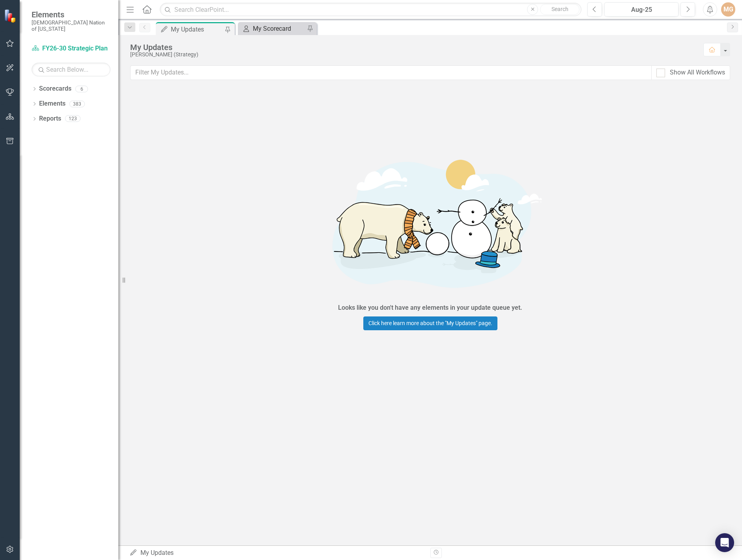 This screenshot has height=560, width=742. I want to click on a: My Scorecard, so click(272, 28).